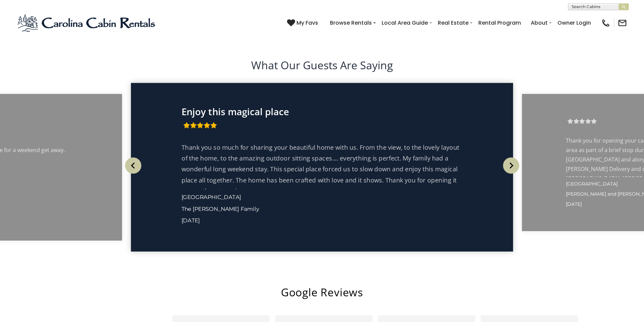  What do you see at coordinates (622, 23) in the screenshot?
I see `img: mail-regular-black.png` at bounding box center [622, 23].